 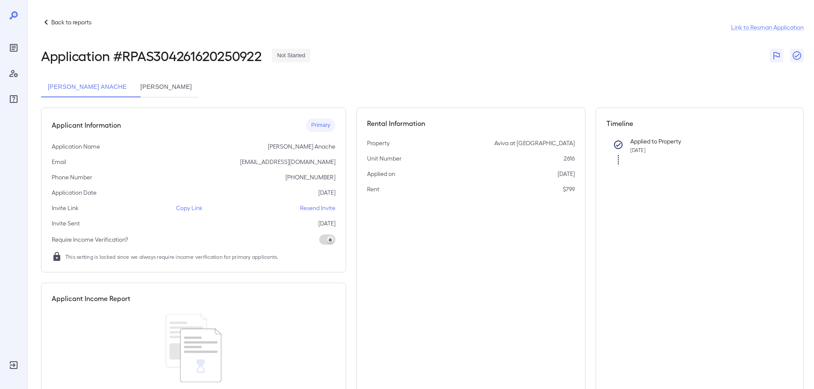 What do you see at coordinates (291, 56) in the screenshot?
I see `span: Not Started` at bounding box center [291, 56].